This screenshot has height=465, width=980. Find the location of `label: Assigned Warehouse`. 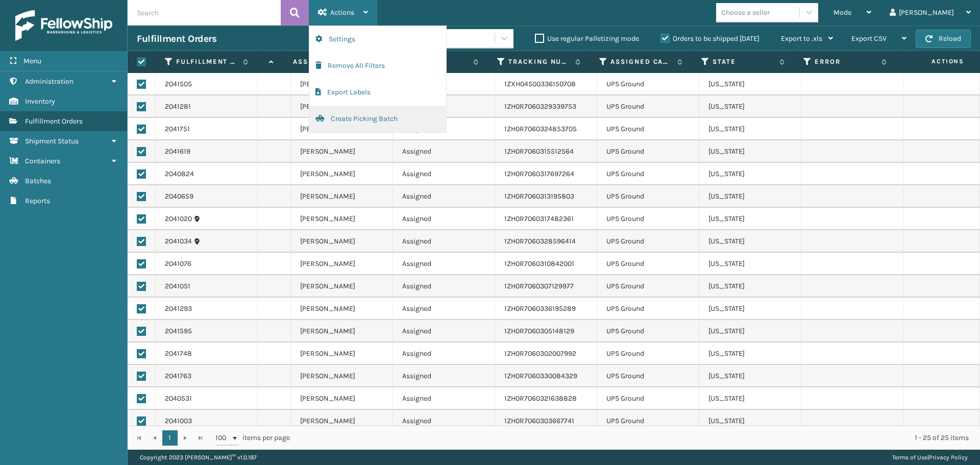

label: Assigned Warehouse is located at coordinates (329, 62).